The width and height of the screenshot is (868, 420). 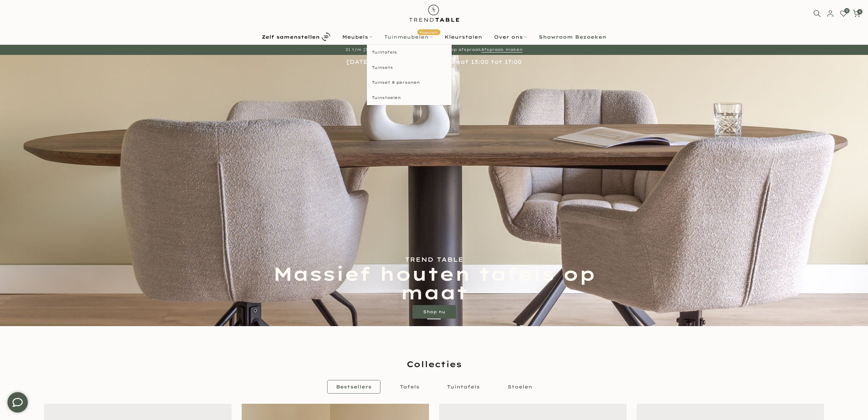 What do you see at coordinates (463, 37) in the screenshot?
I see `a: Kleurstalen` at bounding box center [463, 37].